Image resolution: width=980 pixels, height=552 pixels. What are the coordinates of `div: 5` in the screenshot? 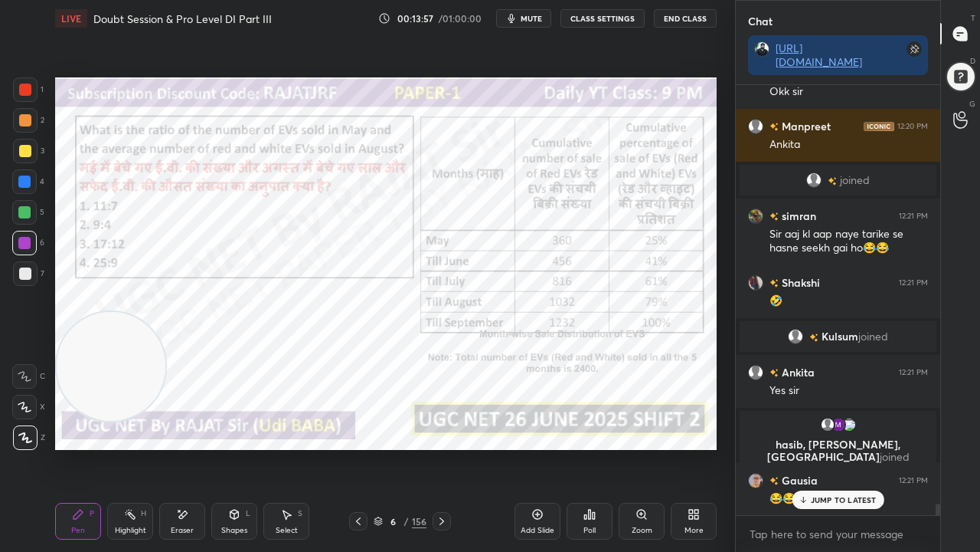 It's located at (28, 212).